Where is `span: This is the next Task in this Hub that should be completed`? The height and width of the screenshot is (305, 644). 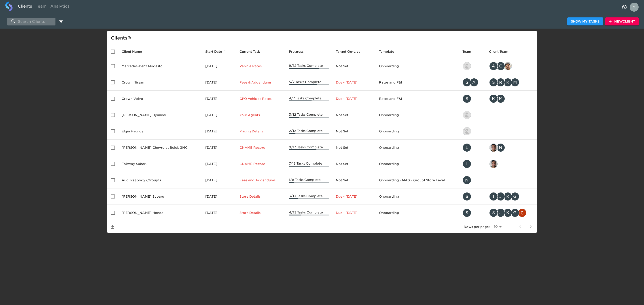
span: This is the next Task in this Hub that should be completed is located at coordinates (250, 51).